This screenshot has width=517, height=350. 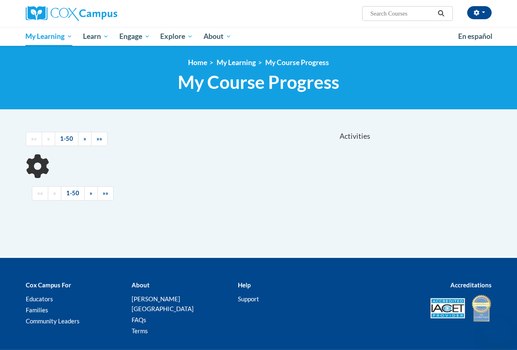 What do you see at coordinates (99, 13) in the screenshot?
I see `a: Cox Campus` at bounding box center [99, 13].